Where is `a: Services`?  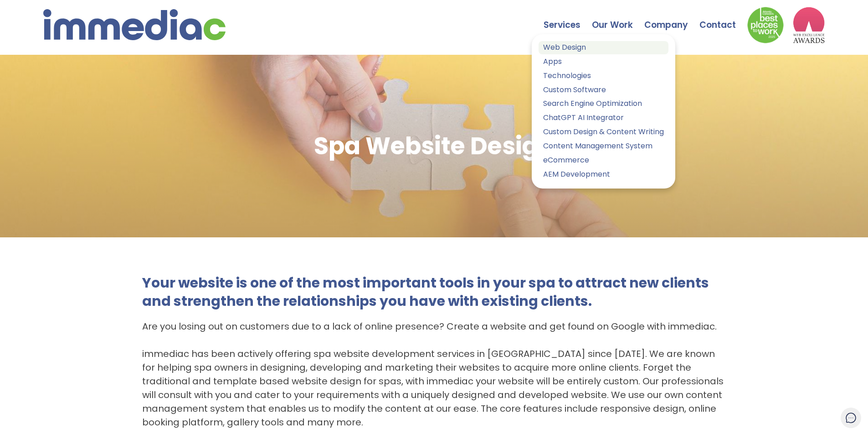
a: Services is located at coordinates (568, 18).